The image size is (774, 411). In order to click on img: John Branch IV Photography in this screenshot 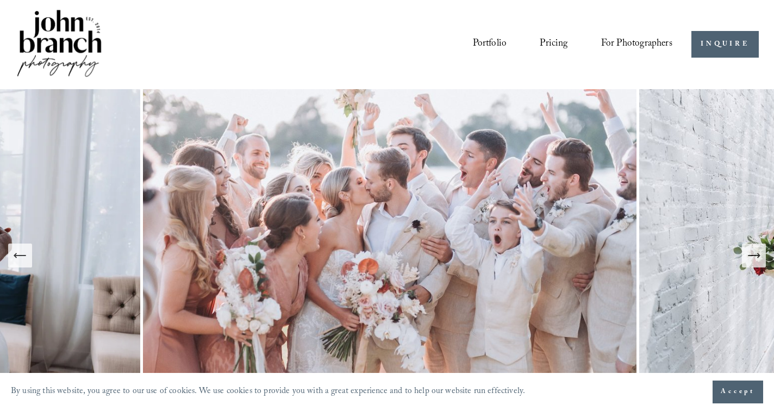, I will do `click(59, 44)`.